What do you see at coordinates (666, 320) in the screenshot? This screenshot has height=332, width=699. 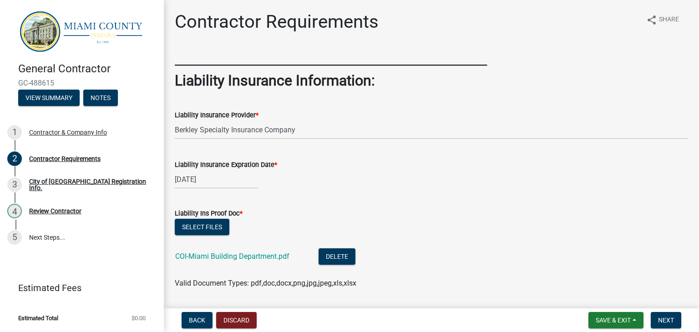 I see `button: Next` at bounding box center [666, 320].